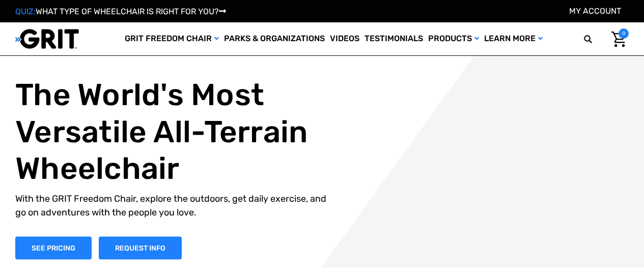  What do you see at coordinates (172, 39) in the screenshot?
I see `a: GRIT Freedom Chair` at bounding box center [172, 39].